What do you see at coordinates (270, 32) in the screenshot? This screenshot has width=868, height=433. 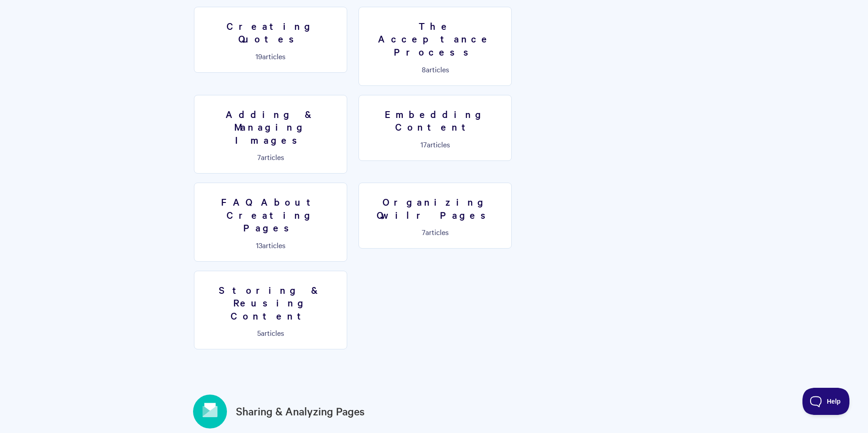 I see `h3: Creating Quotes` at bounding box center [270, 32].